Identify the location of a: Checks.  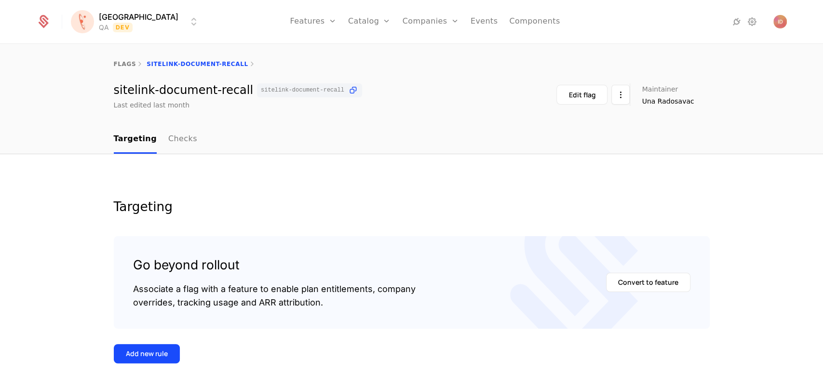
(183, 139).